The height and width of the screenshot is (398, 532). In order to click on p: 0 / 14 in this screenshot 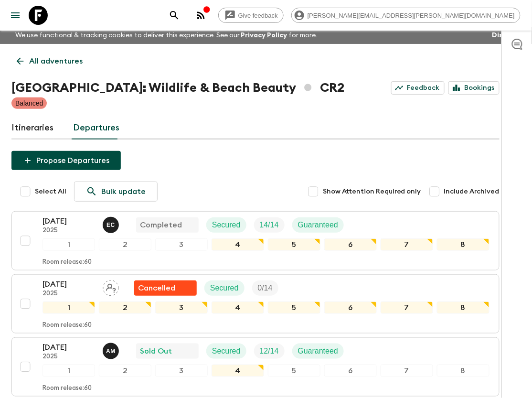, I will do `click(265, 288)`.